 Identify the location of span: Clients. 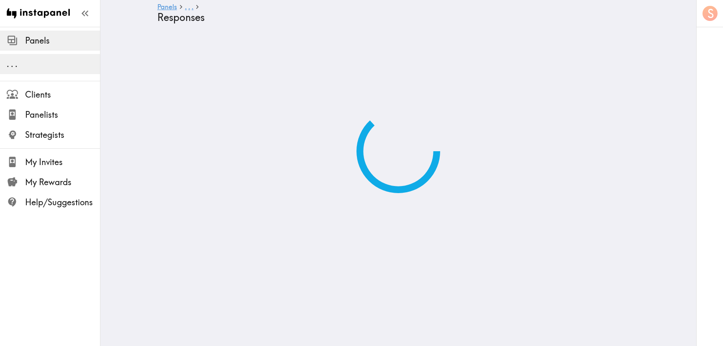
(62, 95).